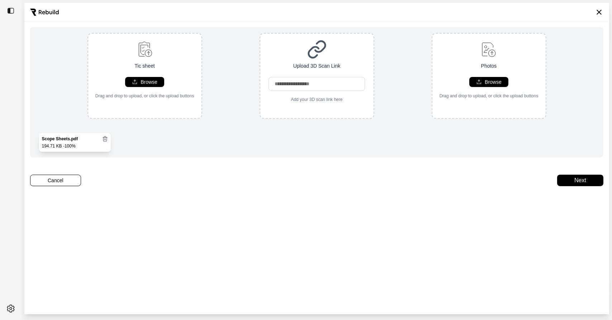 This screenshot has width=612, height=320. What do you see at coordinates (56, 181) in the screenshot?
I see `button: Cancel` at bounding box center [56, 181].